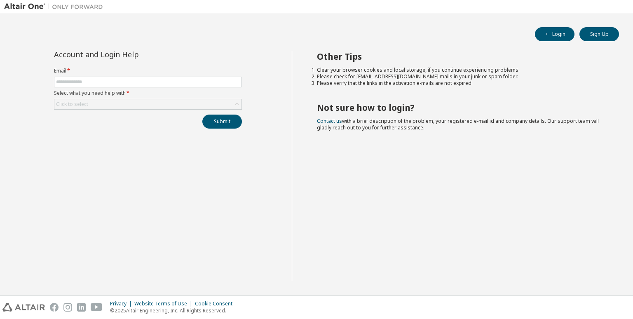  Describe the element at coordinates (122, 304) in the screenshot. I see `div: Privacy` at that location.